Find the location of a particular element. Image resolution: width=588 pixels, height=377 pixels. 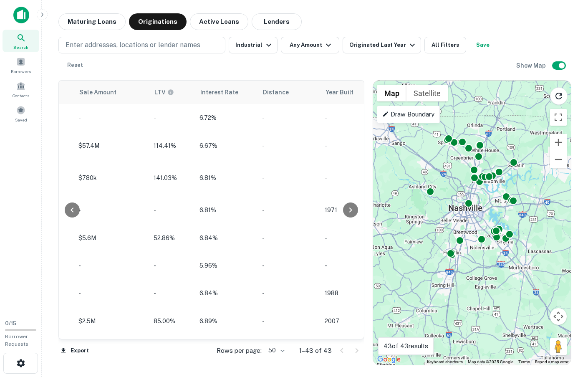

span: Sale Amount is located at coordinates (103, 92).